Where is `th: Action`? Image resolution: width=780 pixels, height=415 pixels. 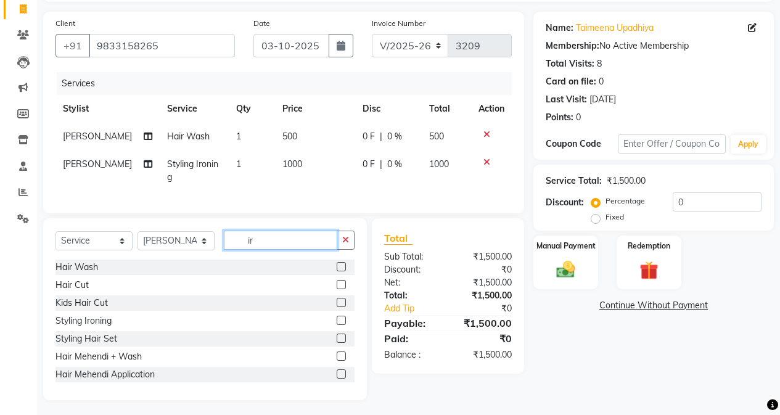
th: Action is located at coordinates (492, 109).